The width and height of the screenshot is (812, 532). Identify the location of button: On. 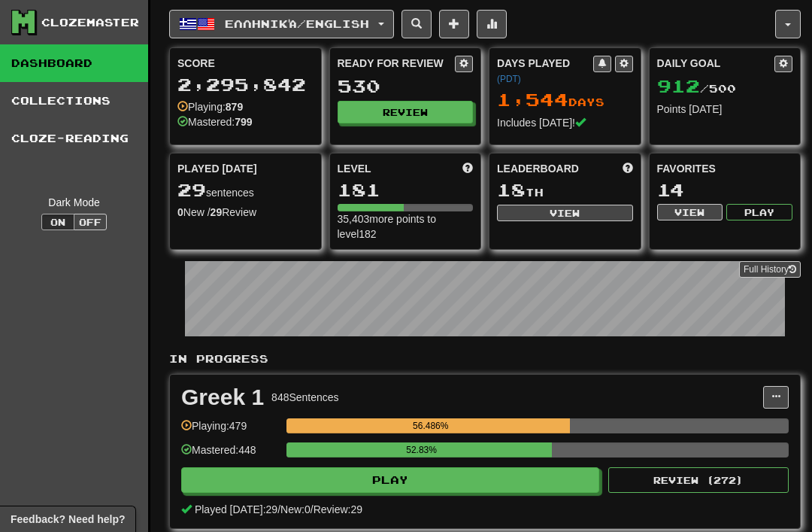
(58, 222).